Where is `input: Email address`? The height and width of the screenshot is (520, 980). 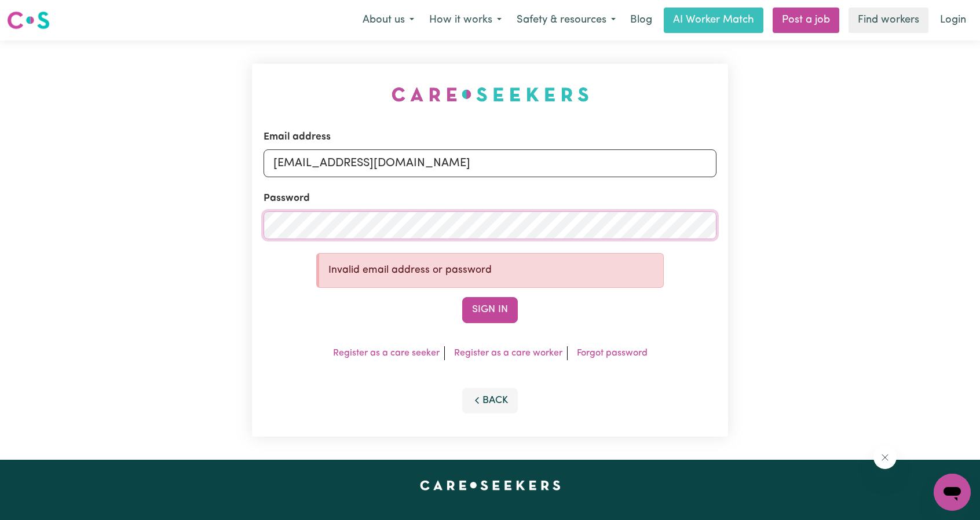
input: Email address is located at coordinates (490, 163).